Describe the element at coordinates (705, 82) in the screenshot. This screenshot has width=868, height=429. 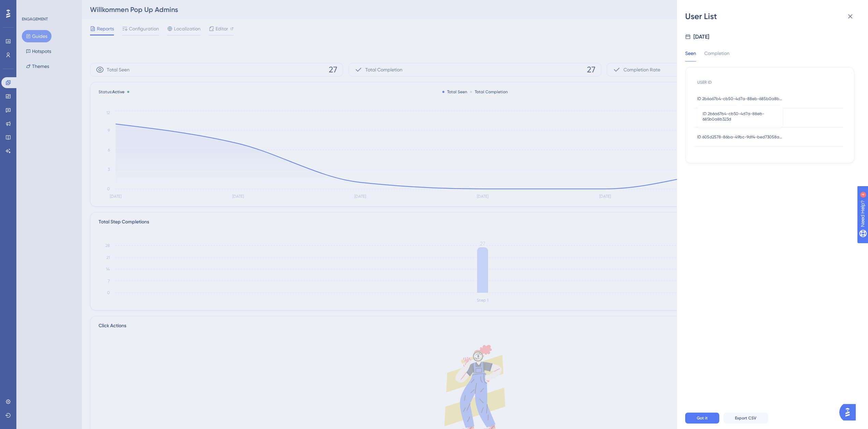
I see `span: USER ID` at that location.